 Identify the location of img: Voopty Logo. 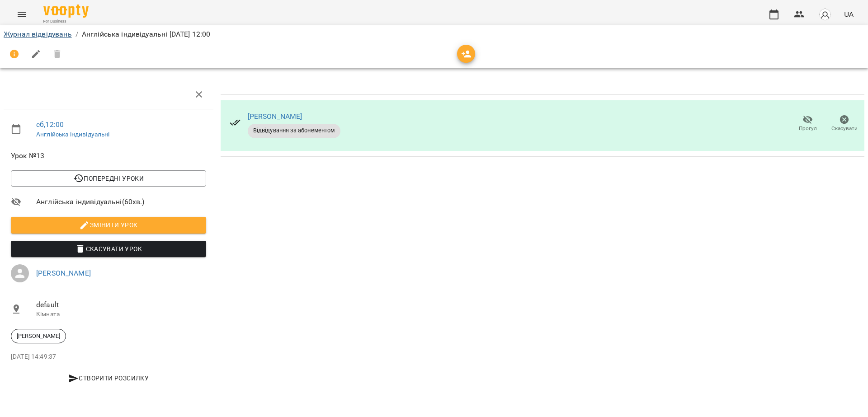
(66, 11).